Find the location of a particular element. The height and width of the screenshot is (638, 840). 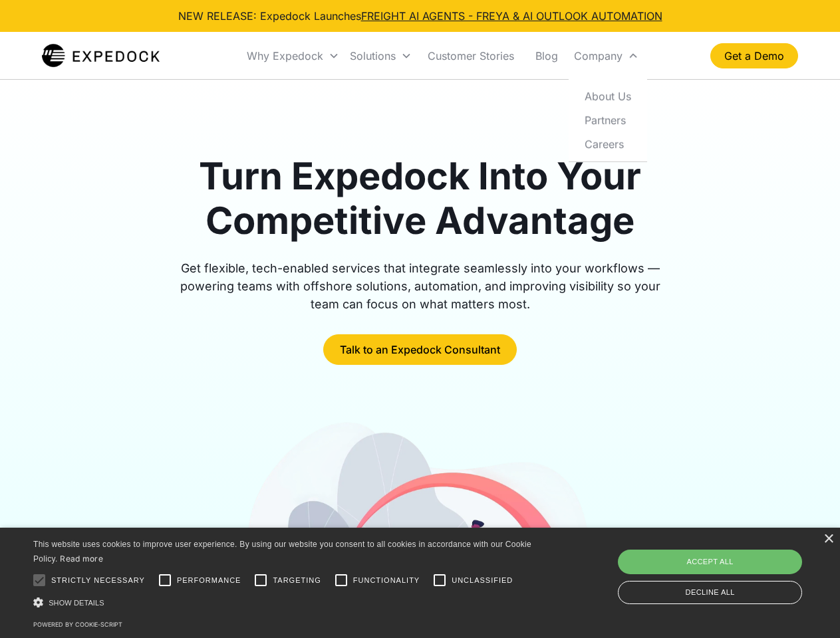

span: Targeting is located at coordinates (297, 580).